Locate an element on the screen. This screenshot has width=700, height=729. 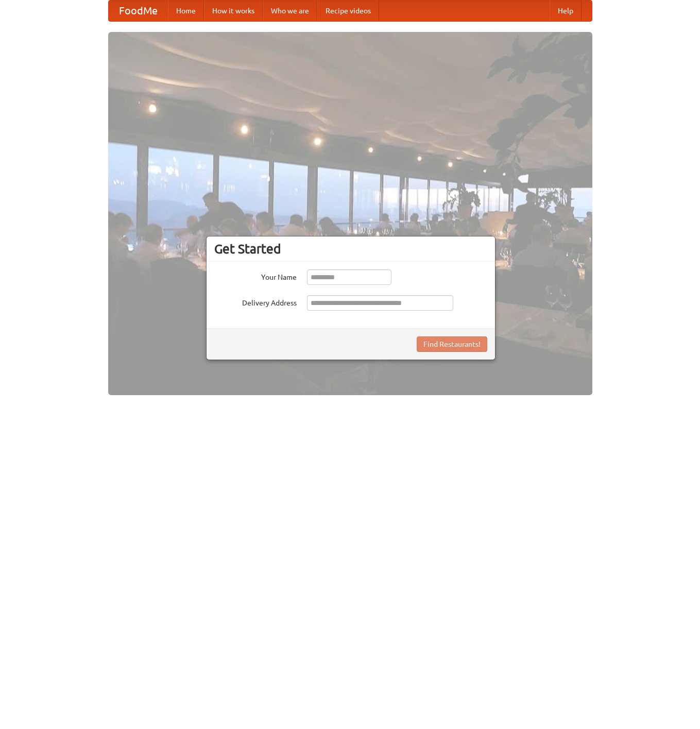
a: Recipe videos is located at coordinates (348, 11).